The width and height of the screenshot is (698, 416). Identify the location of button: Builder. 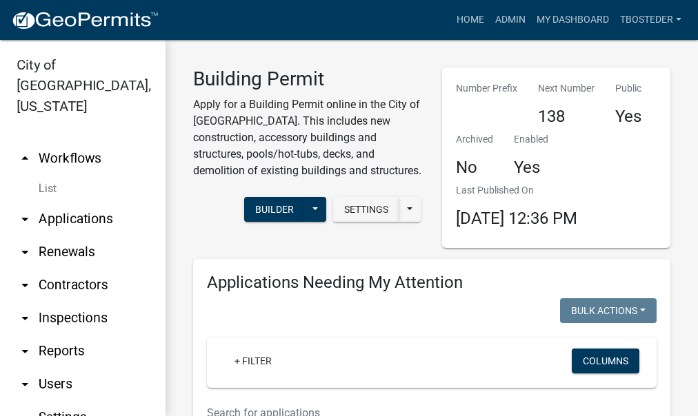
(274, 210).